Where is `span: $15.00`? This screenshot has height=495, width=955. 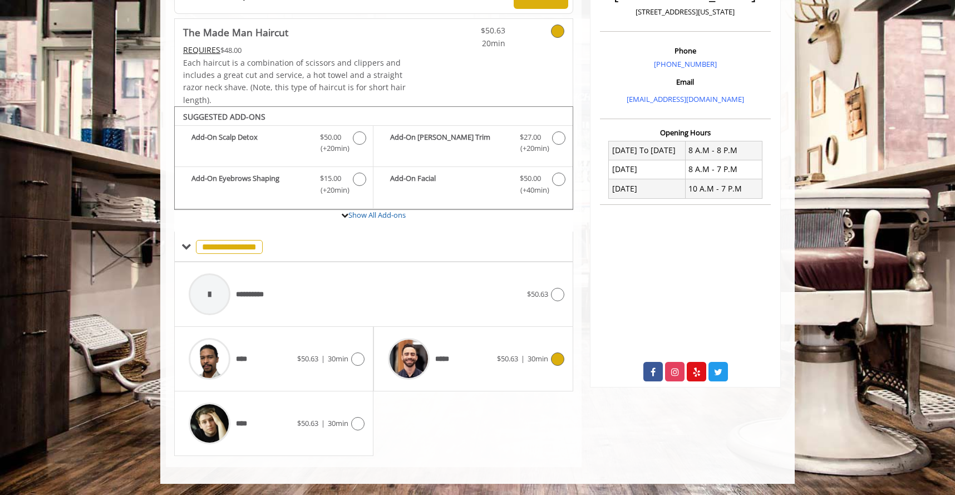 span: $15.00 is located at coordinates (331, 178).